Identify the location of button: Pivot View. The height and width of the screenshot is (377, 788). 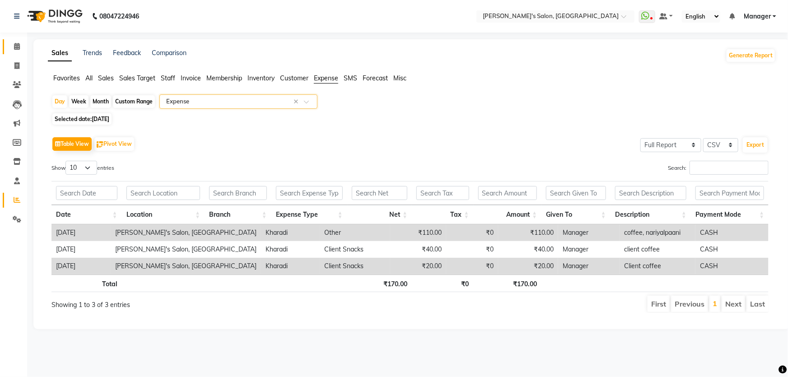
(114, 144).